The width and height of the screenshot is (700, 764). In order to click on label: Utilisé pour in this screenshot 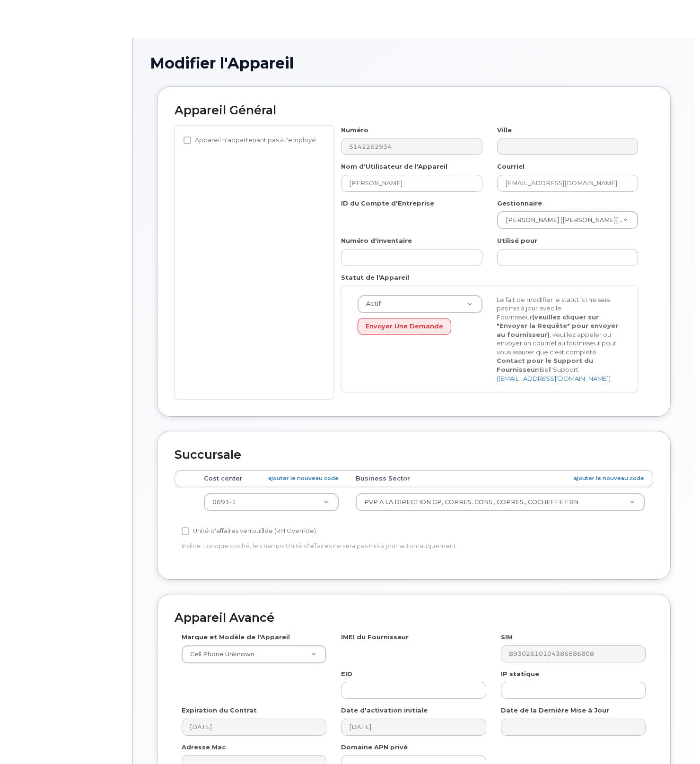, I will do `click(517, 241)`.